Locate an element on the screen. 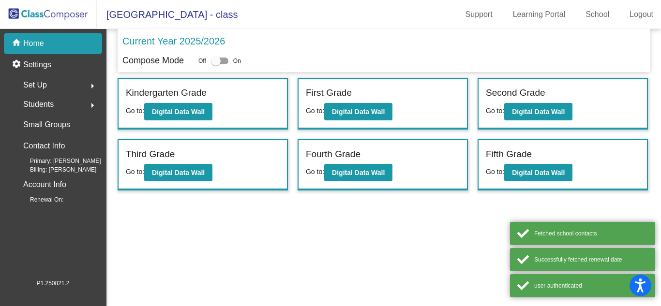 This screenshot has height=306, width=661. a: Learning Portal is located at coordinates (539, 15).